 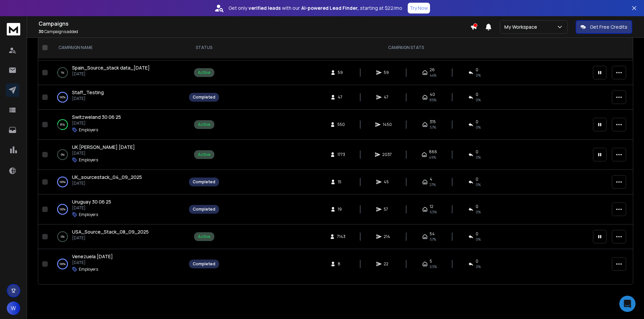 I want to click on strong: verified leads, so click(x=264, y=8).